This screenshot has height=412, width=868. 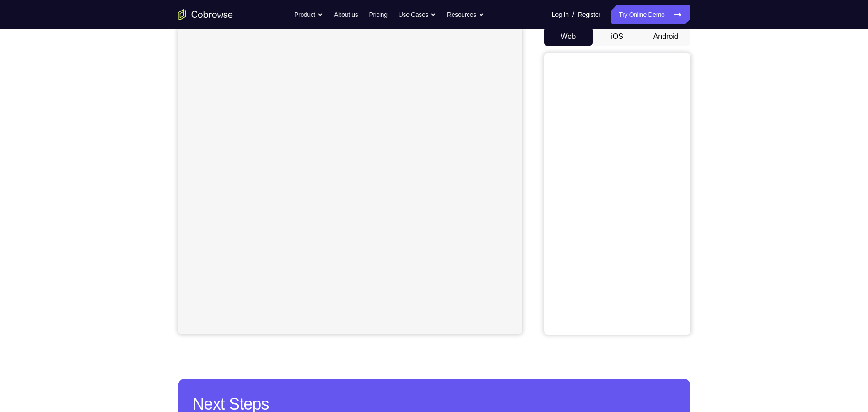 What do you see at coordinates (569, 36) in the screenshot?
I see `button: Web` at bounding box center [569, 36].